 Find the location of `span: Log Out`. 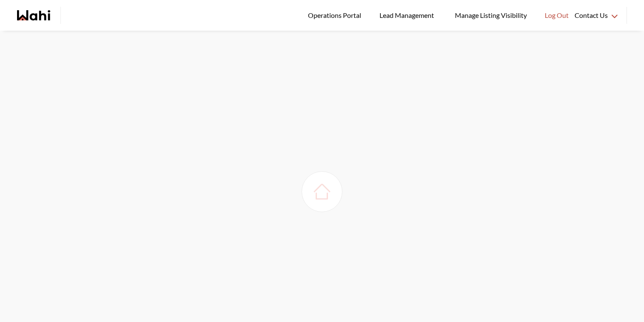

span: Log Out is located at coordinates (557, 15).